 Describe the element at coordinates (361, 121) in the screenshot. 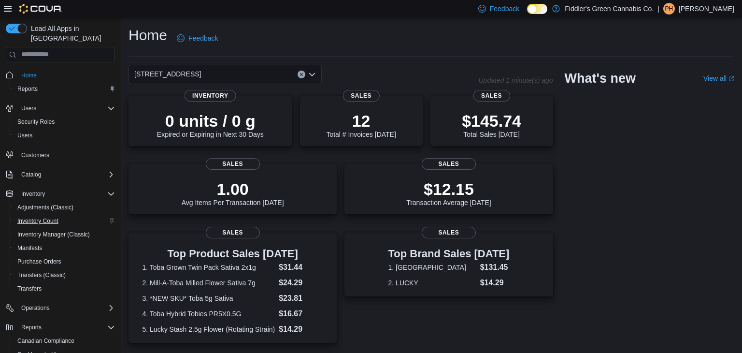

I see `p: 12` at that location.